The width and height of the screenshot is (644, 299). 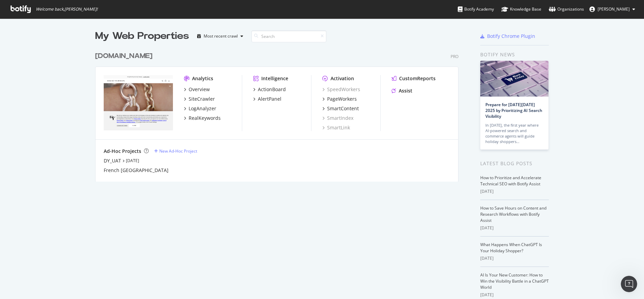 I want to click on a: RealKeywords, so click(x=202, y=118).